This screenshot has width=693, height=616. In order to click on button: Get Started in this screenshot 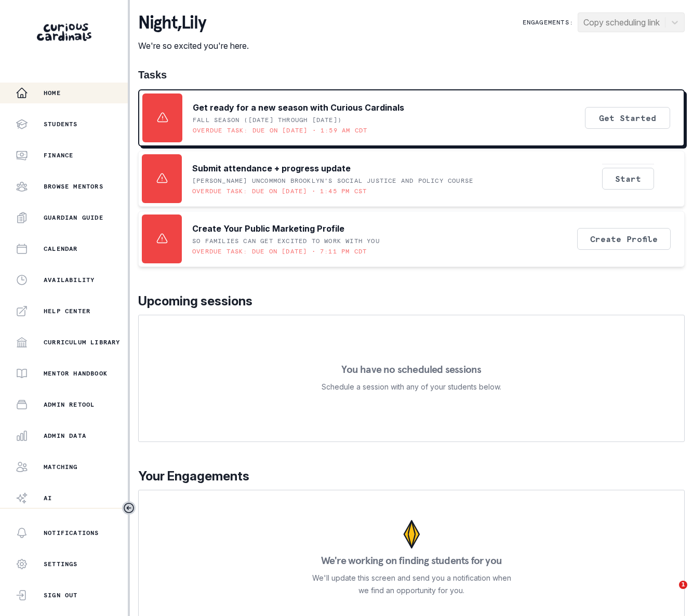, I will do `click(628, 118)`.